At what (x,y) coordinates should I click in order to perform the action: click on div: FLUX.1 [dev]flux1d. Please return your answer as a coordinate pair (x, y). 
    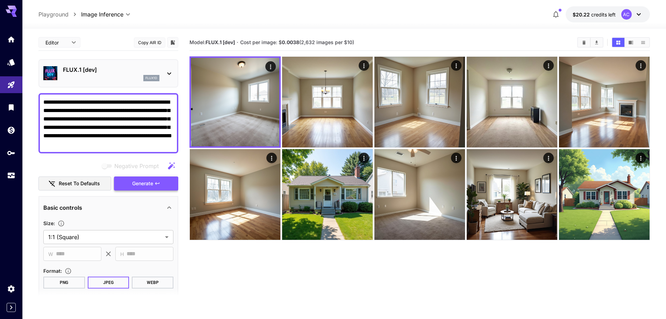
    Looking at the image, I should click on (108, 73).